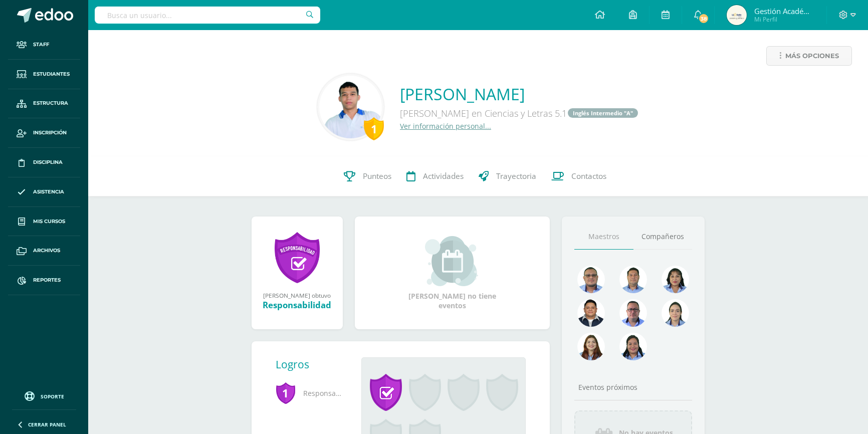 This screenshot has width=868, height=434. I want to click on img: 2ac039123ac5bd71a02663c3aa063ac8.png, so click(633, 279).